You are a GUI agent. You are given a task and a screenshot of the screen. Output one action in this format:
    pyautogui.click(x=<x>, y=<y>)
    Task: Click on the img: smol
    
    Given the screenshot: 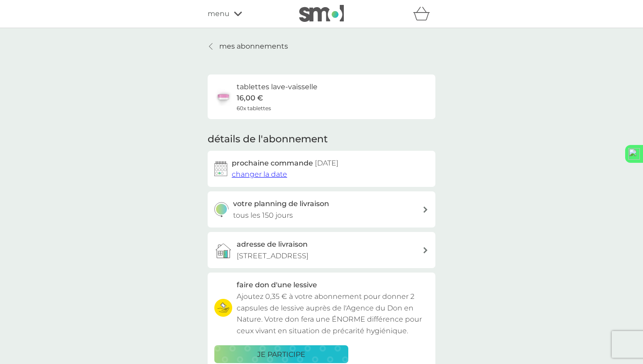 What is the action you would take?
    pyautogui.click(x=322, y=13)
    